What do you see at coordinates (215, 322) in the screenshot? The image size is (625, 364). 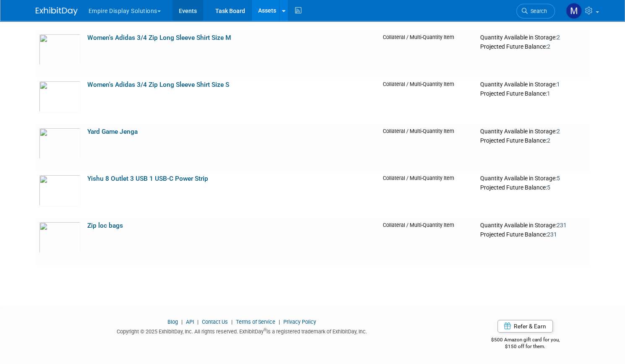 I see `a: Contact Us` at bounding box center [215, 322].